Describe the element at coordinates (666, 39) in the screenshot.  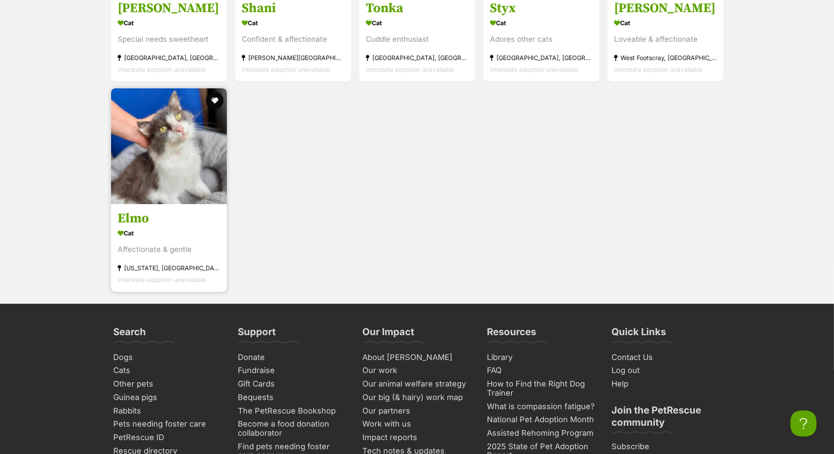
I see `div: Loveable & affectionate` at that location.